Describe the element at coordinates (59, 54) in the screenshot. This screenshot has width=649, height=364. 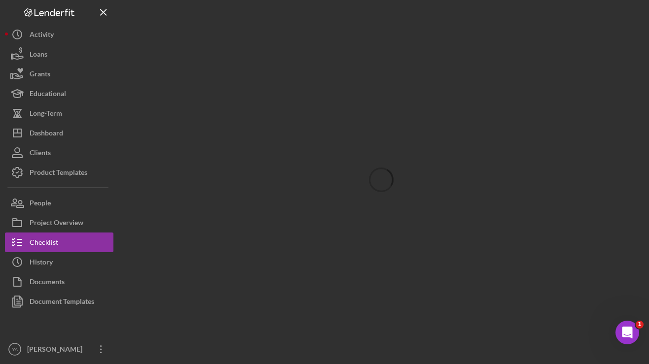
I see `a: Loans` at that location.